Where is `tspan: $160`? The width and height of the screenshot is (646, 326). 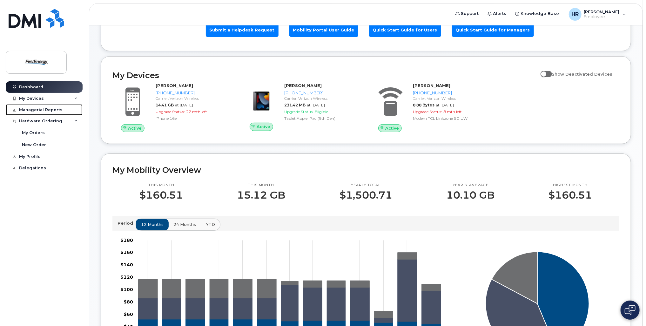 tspan: $160 is located at coordinates (127, 252).